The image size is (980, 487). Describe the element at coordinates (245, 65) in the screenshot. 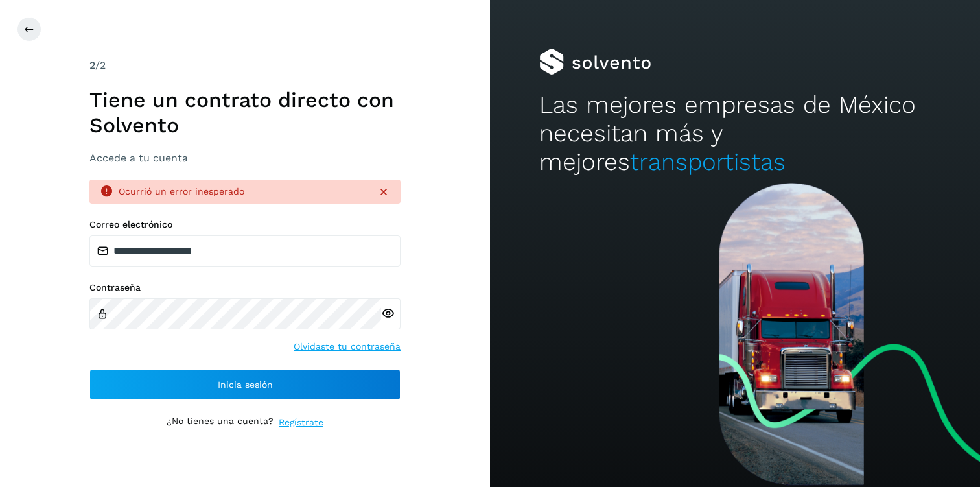

I see `div: /2` at that location.